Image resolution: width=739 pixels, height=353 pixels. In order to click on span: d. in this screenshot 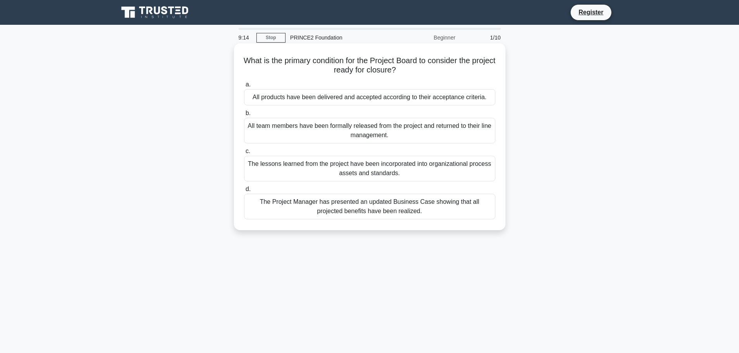, I will do `click(248, 189)`.